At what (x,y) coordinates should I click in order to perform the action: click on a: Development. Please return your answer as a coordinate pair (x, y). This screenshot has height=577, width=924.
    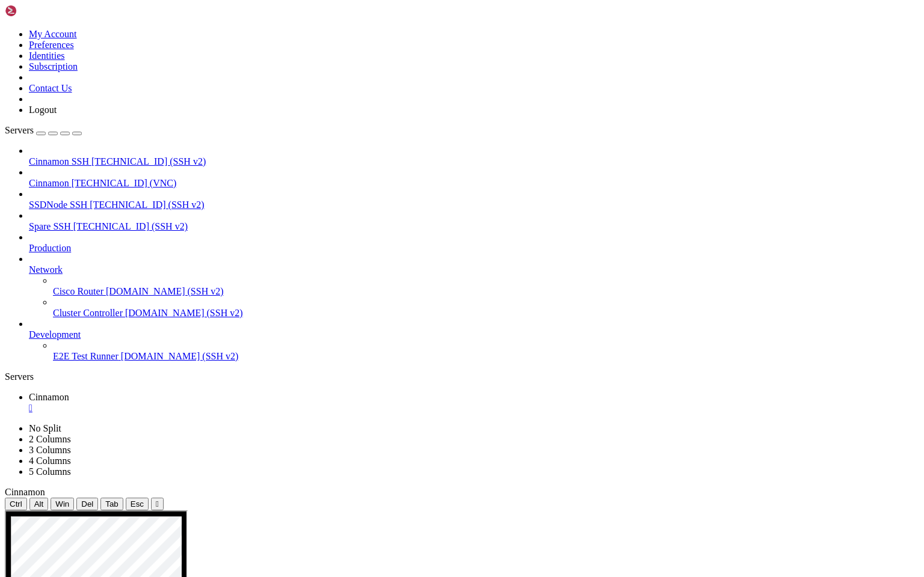
    Looking at the image, I should click on (474, 335).